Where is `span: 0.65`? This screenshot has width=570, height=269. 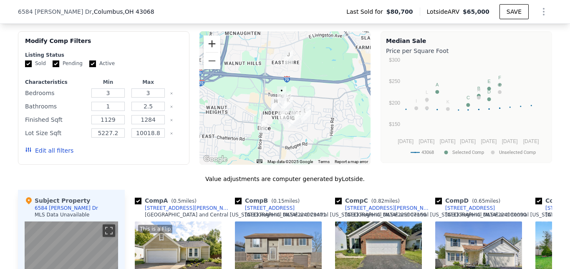 span: 0.65 is located at coordinates (480, 201).